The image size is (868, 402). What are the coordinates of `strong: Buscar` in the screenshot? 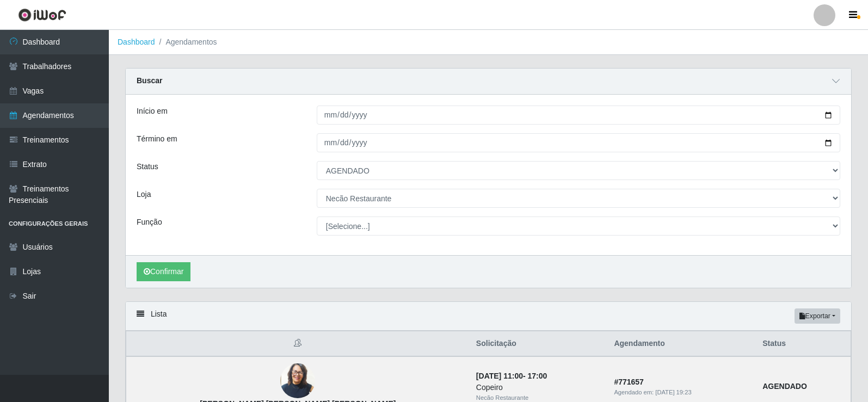 It's located at (149, 80).